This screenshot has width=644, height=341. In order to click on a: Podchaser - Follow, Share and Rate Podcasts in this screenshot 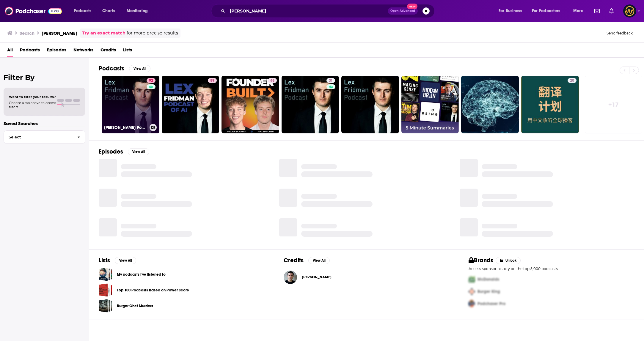, I will do `click(33, 11)`.